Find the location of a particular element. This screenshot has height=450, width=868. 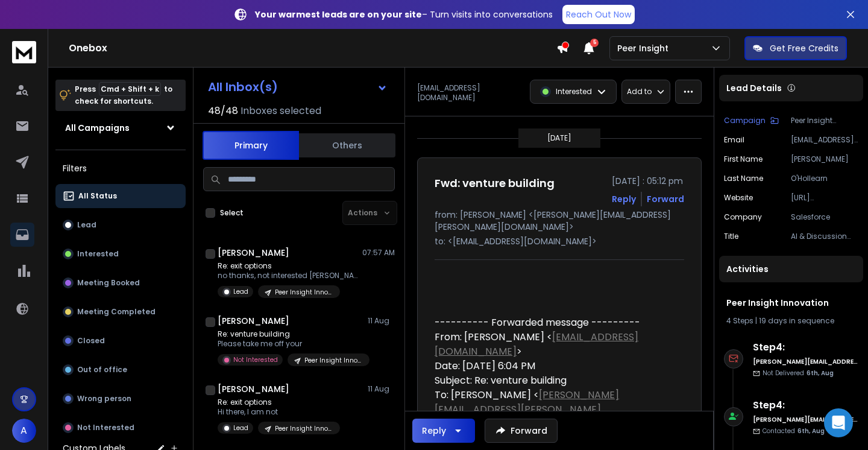

p: – Turn visits into conversations is located at coordinates (404, 14).